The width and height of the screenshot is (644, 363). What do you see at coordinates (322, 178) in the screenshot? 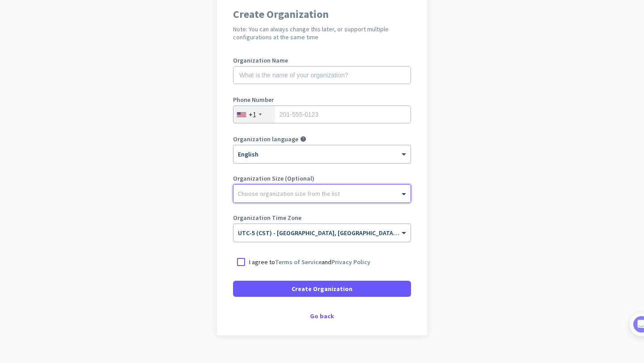
I see `label: Organization Size (Optional)` at bounding box center [322, 178].